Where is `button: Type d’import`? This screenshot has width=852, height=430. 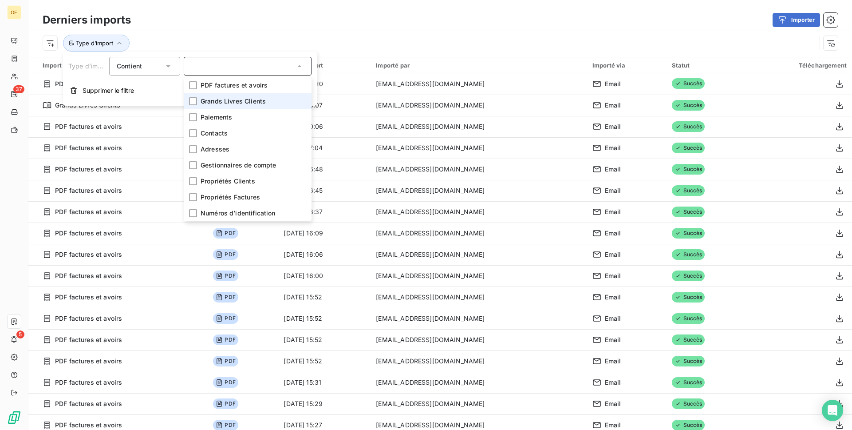 button: Type d’import is located at coordinates (96, 43).